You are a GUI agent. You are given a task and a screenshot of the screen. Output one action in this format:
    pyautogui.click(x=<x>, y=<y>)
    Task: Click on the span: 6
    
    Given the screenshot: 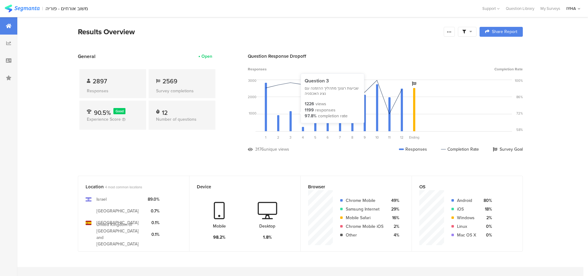 What is the action you would take?
    pyautogui.click(x=327, y=137)
    